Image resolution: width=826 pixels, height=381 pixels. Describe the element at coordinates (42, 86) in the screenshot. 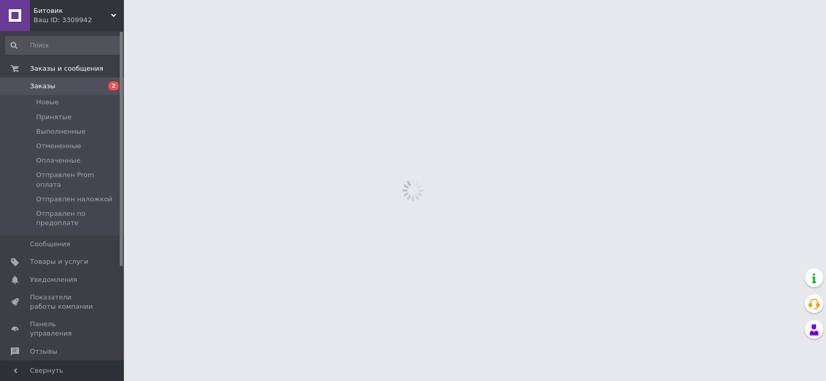

I see `span: Заказы` at that location.